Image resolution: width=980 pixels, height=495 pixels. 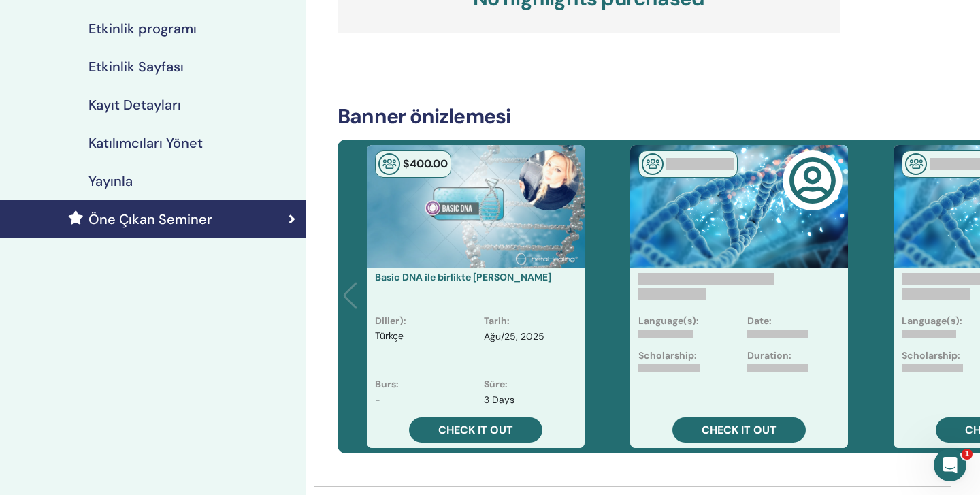 I want to click on p: Ağu/25, 2025, so click(x=513, y=336).